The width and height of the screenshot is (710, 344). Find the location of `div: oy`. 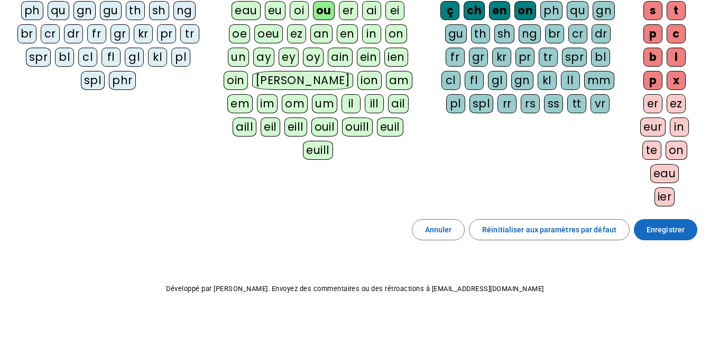

div: oy is located at coordinates (313, 57).